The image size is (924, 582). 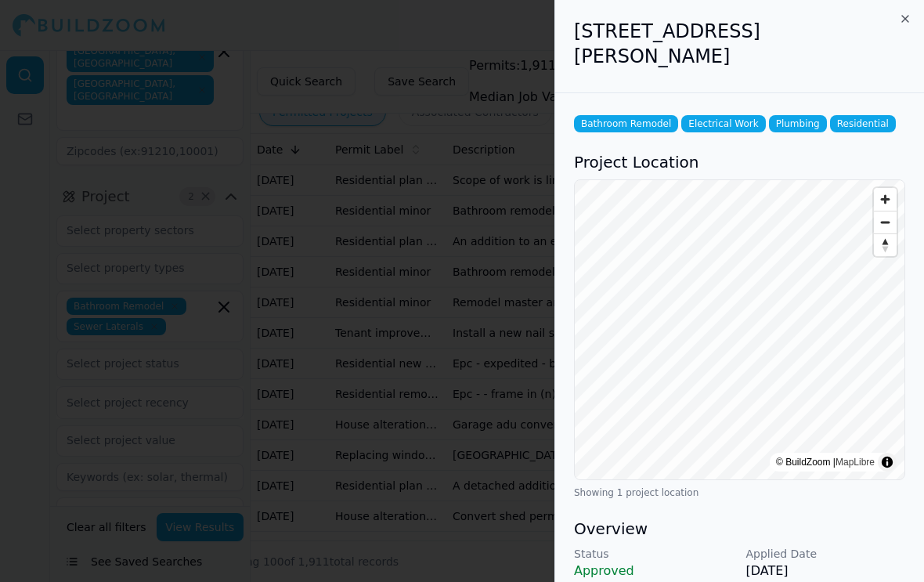 What do you see at coordinates (739, 528) in the screenshot?
I see `h3: Overview` at bounding box center [739, 528].